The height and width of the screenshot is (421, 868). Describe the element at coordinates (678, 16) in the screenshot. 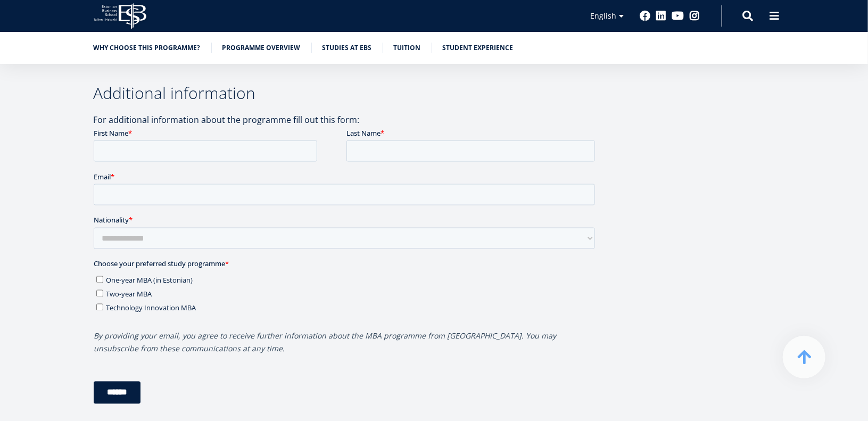

I see `a: Youtube` at that location.